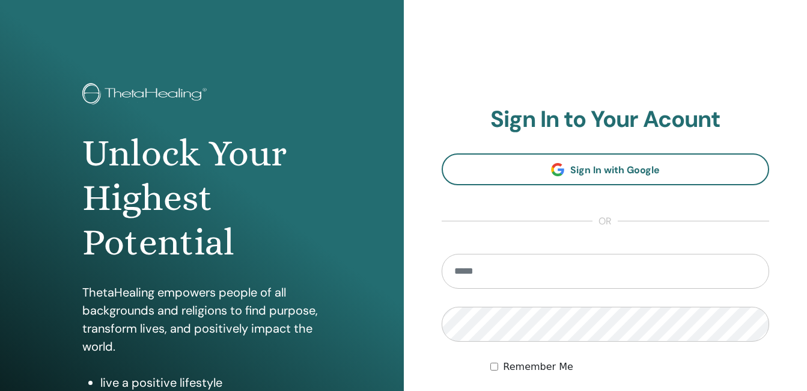 The height and width of the screenshot is (391, 807). Describe the element at coordinates (606, 169) in the screenshot. I see `a: Sign In with Google` at that location.